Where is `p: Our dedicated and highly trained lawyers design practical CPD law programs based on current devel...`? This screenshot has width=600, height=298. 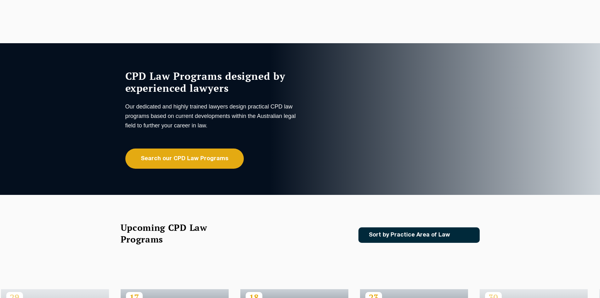
p: Our dedicated and highly trained lawyers design practical CPD law programs based on current devel... is located at coordinates (212, 116).